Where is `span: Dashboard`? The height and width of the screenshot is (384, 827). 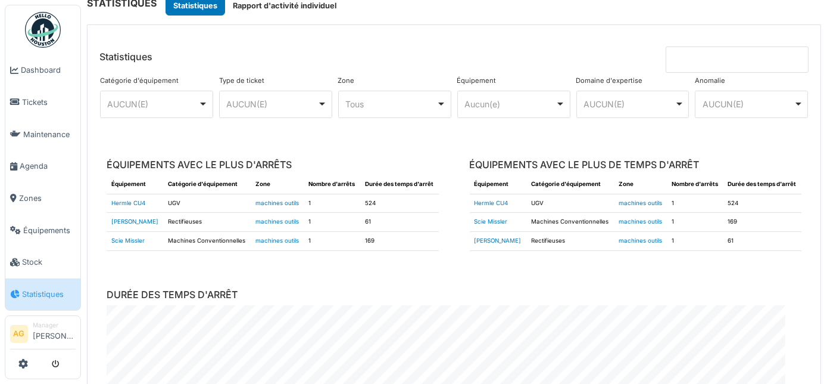 span: Dashboard is located at coordinates (48, 70).